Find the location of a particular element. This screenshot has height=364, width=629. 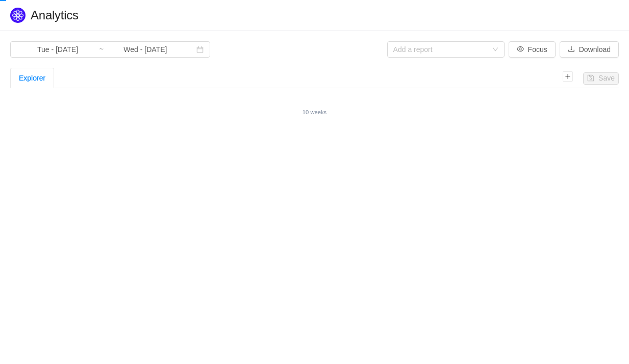

small: 10 weeks is located at coordinates (314, 112).